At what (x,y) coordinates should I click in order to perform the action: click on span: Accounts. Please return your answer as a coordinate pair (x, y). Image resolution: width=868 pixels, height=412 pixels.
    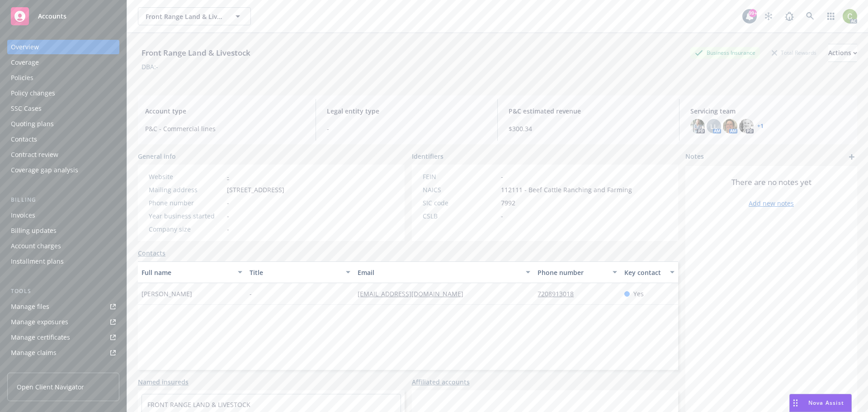
    Looking at the image, I should click on (52, 16).